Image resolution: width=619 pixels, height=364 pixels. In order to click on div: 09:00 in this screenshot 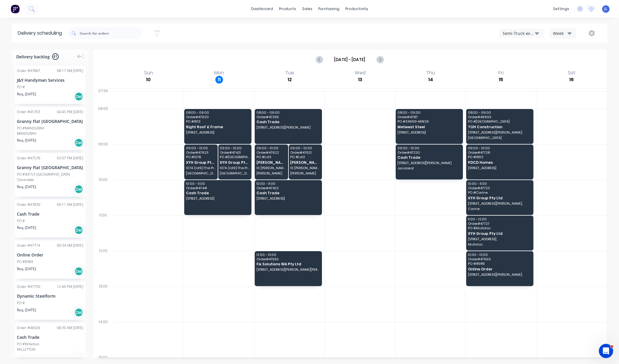, I will do `click(103, 158)`.